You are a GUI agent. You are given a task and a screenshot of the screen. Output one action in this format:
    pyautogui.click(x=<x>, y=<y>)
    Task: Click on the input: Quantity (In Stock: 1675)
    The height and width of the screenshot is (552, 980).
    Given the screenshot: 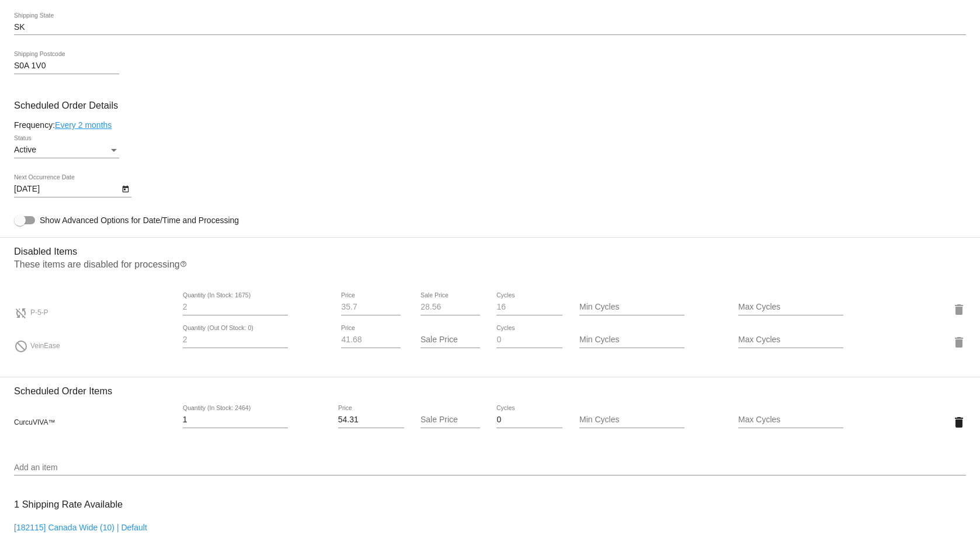 What is the action you would take?
    pyautogui.click(x=235, y=307)
    